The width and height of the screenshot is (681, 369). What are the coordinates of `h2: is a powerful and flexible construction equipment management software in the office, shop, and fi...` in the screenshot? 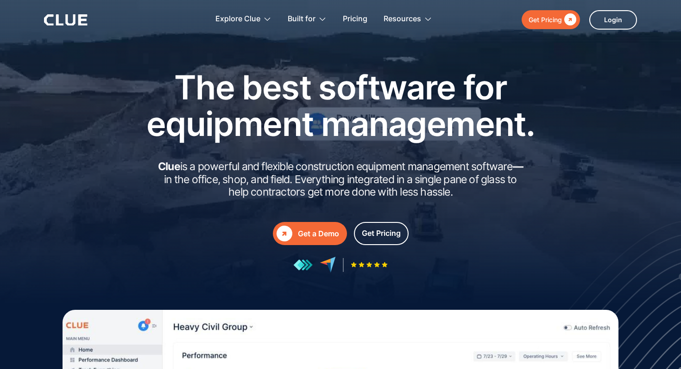 It's located at (340, 180).